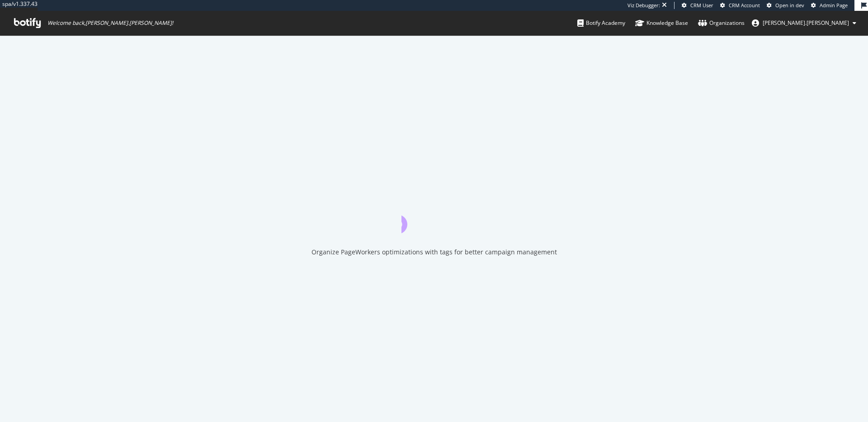  Describe the element at coordinates (661, 23) in the screenshot. I see `a: Knowledge Base` at that location.